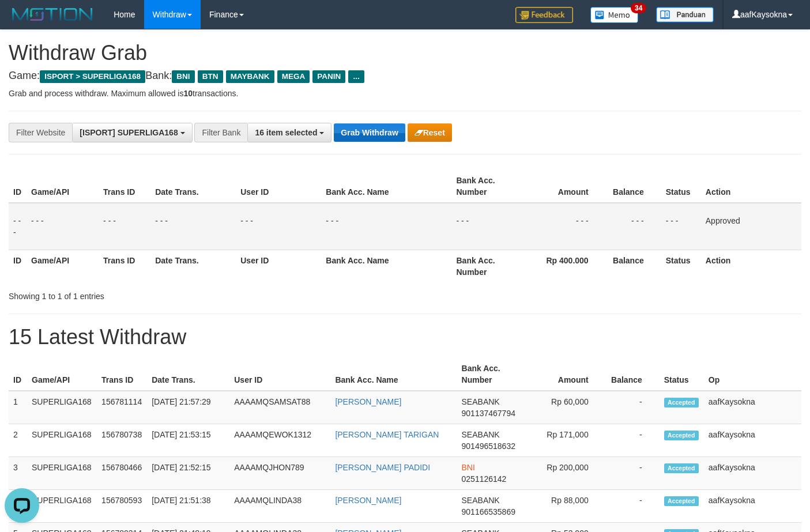  What do you see at coordinates (18, 440) in the screenshot?
I see `td: 2` at bounding box center [18, 440].